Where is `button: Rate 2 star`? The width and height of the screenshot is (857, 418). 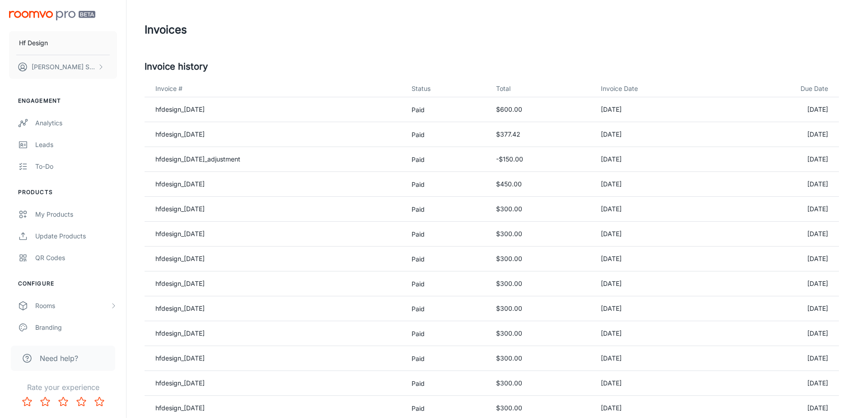 button: Rate 2 star is located at coordinates (45, 401).